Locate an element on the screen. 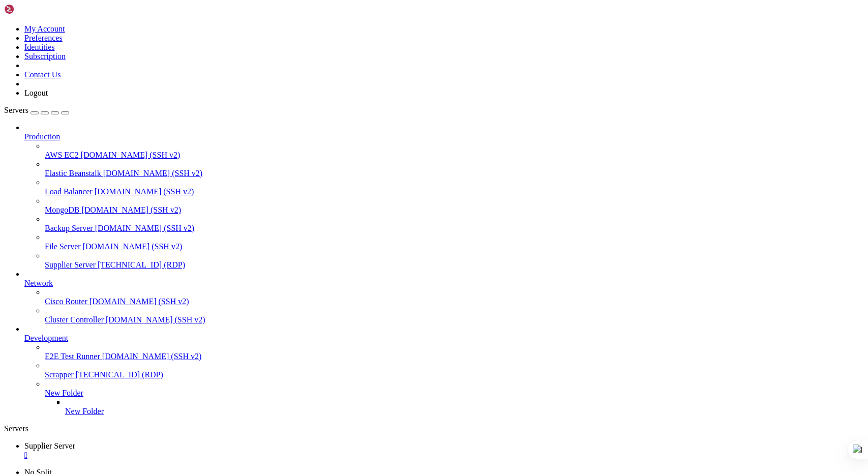 The height and width of the screenshot is (474, 868). span: Production is located at coordinates (42, 136).